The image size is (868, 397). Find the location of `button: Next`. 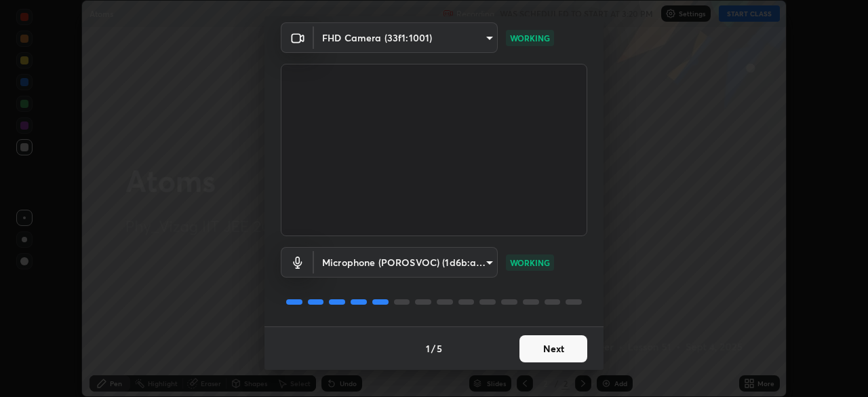

button: Next is located at coordinates (553, 348).